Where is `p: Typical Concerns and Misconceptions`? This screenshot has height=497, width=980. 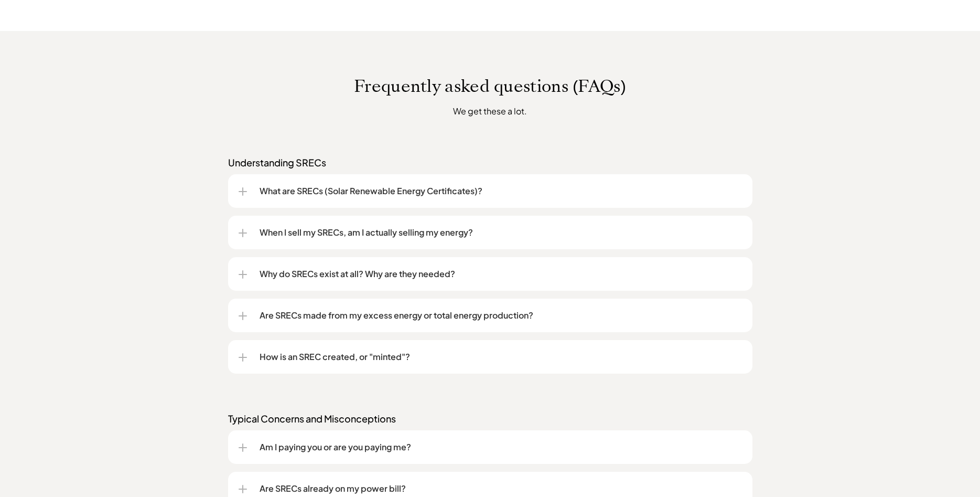 p: Typical Concerns and Misconceptions is located at coordinates (490, 419).